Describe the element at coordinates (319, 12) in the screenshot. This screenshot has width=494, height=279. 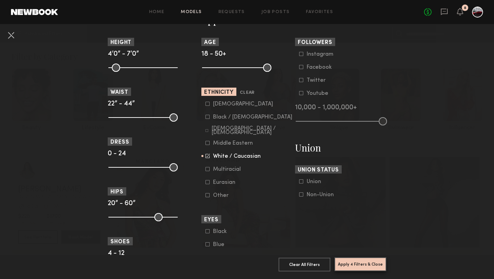
I see `a: Favorites` at that location.